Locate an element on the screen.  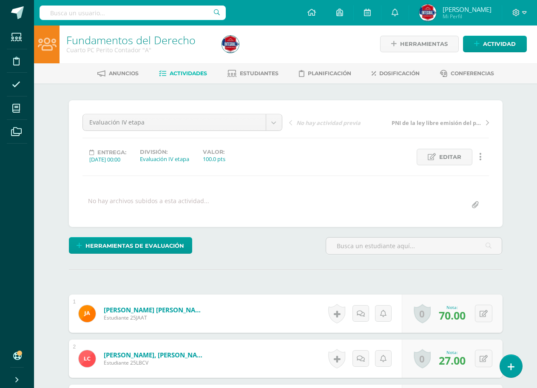
label: División: is located at coordinates (165, 152).